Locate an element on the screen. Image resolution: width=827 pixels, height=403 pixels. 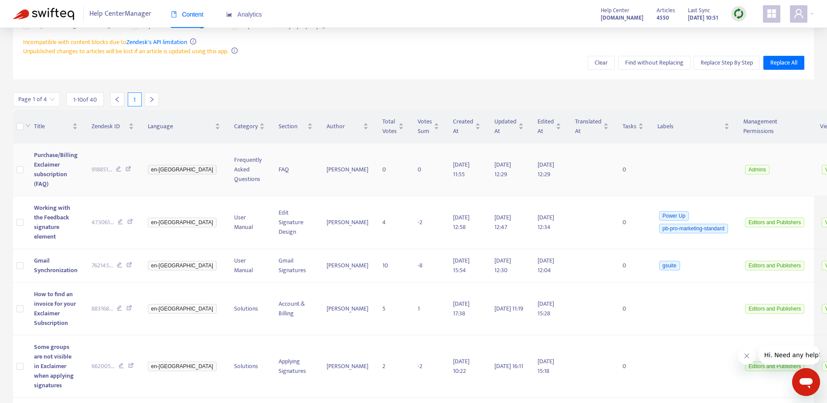
td: -8 is located at coordinates (428, 266).